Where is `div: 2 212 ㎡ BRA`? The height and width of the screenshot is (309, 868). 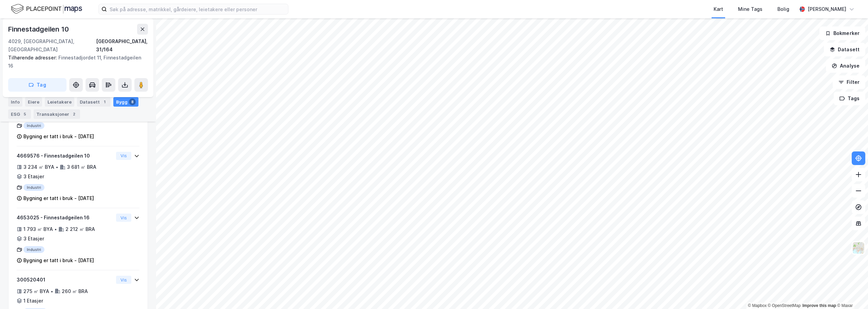
div: 2 212 ㎡ BRA is located at coordinates (80, 229).